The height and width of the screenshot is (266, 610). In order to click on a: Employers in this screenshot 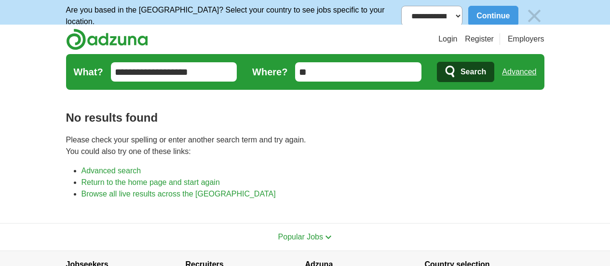, I will do `click(526, 39)`.